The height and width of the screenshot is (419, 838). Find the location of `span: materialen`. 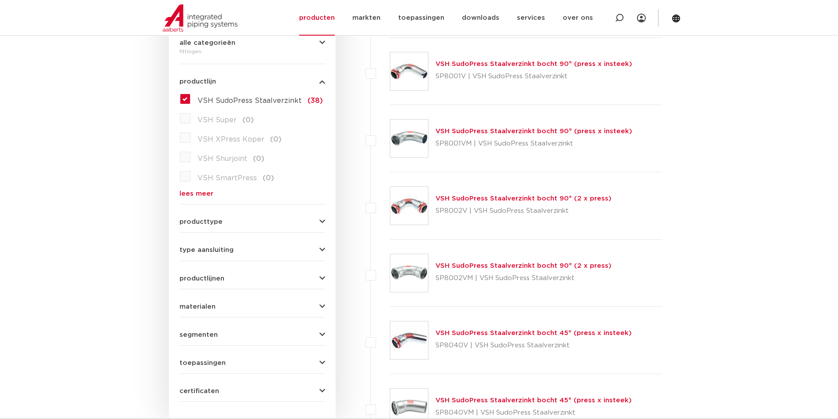

span: materialen is located at coordinates (198, 307).